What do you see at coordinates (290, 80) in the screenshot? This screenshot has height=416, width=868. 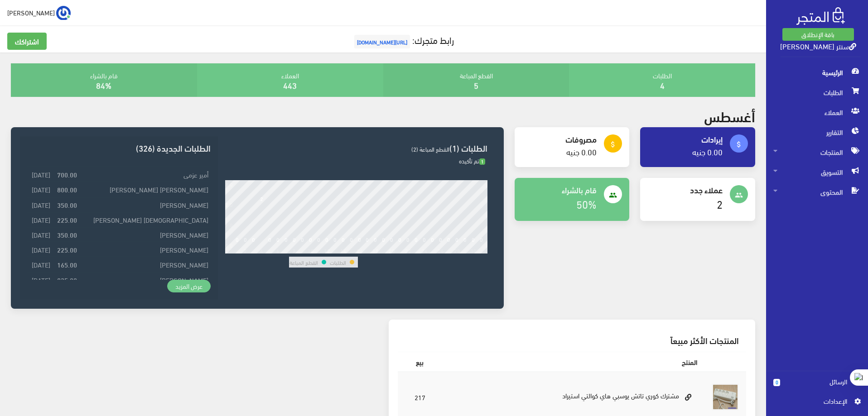 I see `div: العملاء` at bounding box center [290, 80].